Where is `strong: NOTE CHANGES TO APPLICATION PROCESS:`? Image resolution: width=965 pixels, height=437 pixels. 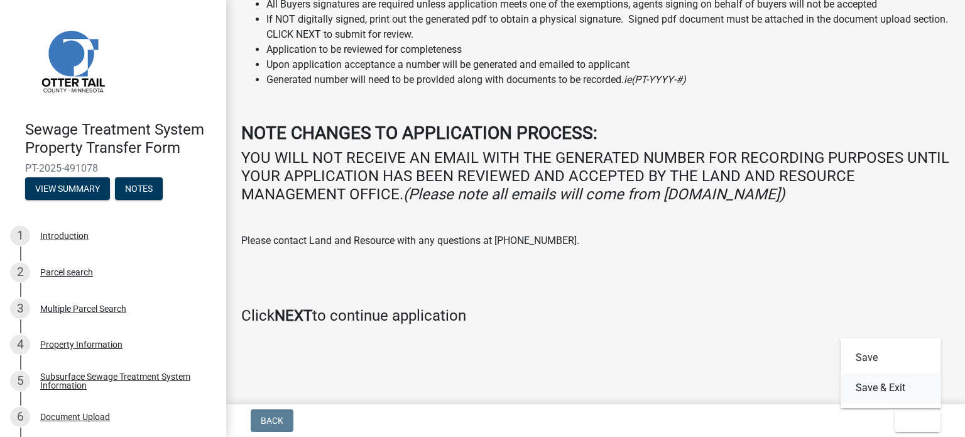 strong: NOTE CHANGES TO APPLICATION PROCESS: is located at coordinates (419, 133).